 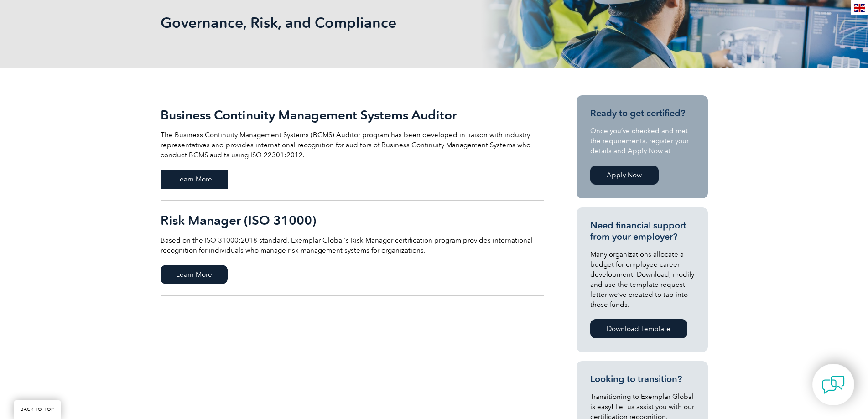 I want to click on h3: Ready to get certified?, so click(x=642, y=113).